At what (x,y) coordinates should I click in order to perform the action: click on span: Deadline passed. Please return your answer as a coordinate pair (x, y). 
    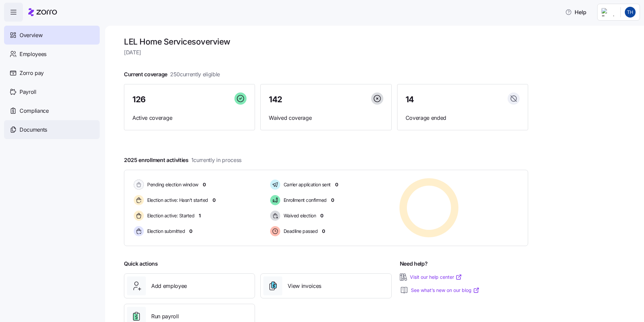
    Looking at the image, I should click on (300, 231).